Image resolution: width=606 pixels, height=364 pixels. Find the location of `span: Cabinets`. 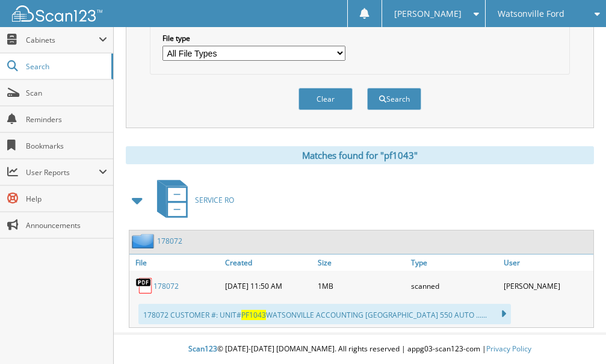

span: Cabinets is located at coordinates (62, 40).